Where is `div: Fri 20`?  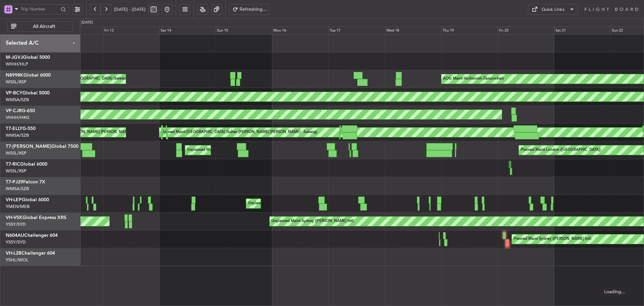
div: Fri 20 is located at coordinates (526, 30).